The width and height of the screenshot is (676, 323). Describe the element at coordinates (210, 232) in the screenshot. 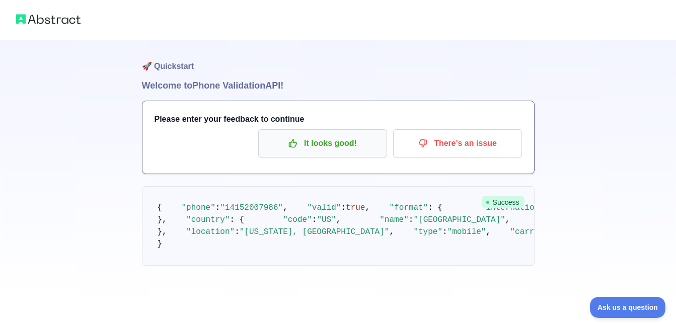

I see `span: "location"` at that location.